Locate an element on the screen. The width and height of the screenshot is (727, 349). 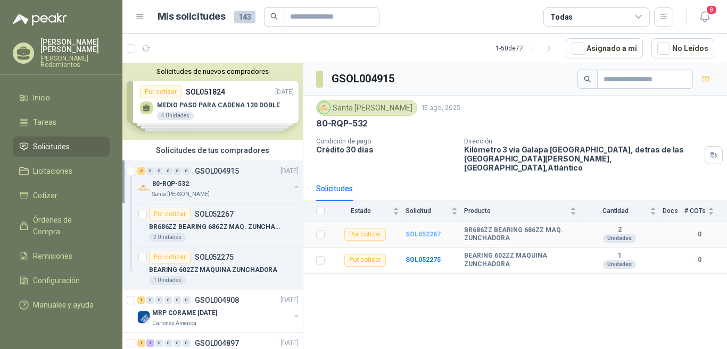
p: SOL052267 is located at coordinates (214, 214).